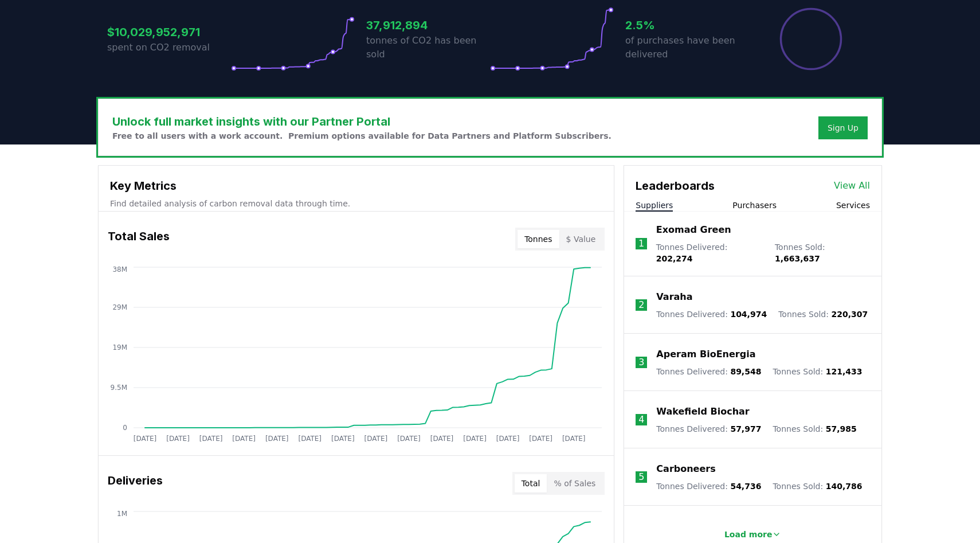 This screenshot has height=543, width=980. What do you see at coordinates (745, 429) in the screenshot?
I see `span: 57,977` at bounding box center [745, 429].